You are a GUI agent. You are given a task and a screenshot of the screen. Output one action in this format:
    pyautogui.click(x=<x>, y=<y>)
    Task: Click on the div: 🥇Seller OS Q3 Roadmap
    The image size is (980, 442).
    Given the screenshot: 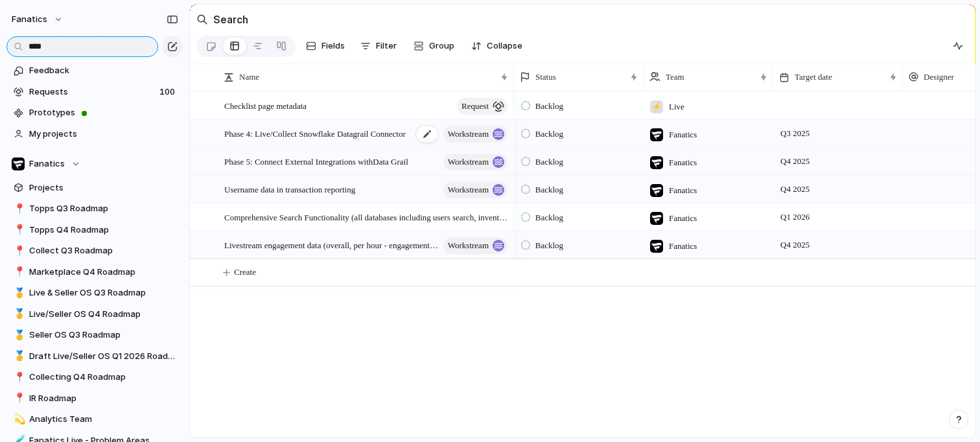 What is the action you would take?
    pyautogui.click(x=95, y=335)
    